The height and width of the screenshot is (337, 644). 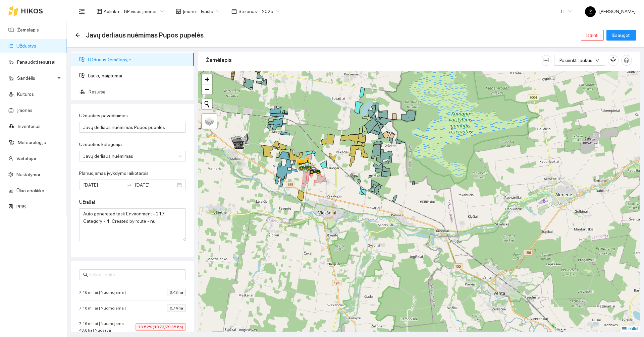 What do you see at coordinates (143, 11) in the screenshot?
I see `span: BP visos įmonės` at bounding box center [143, 11].